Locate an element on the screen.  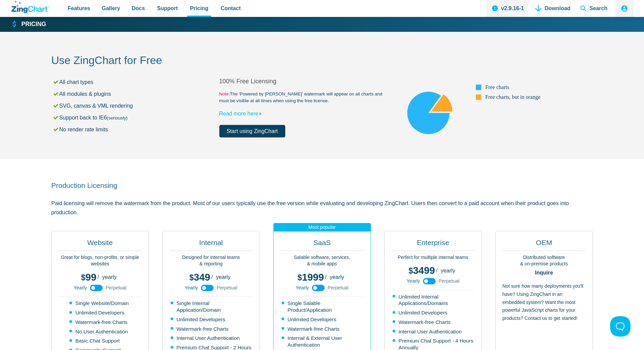
h2: Production Licensing is located at coordinates (322, 185).